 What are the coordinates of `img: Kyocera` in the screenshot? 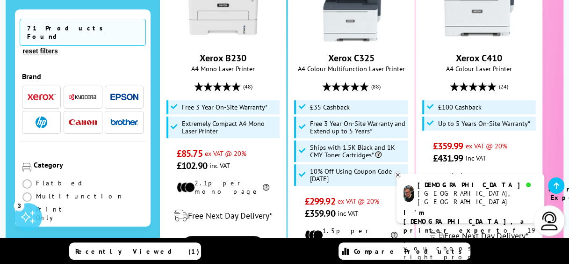 It's located at (83, 97).